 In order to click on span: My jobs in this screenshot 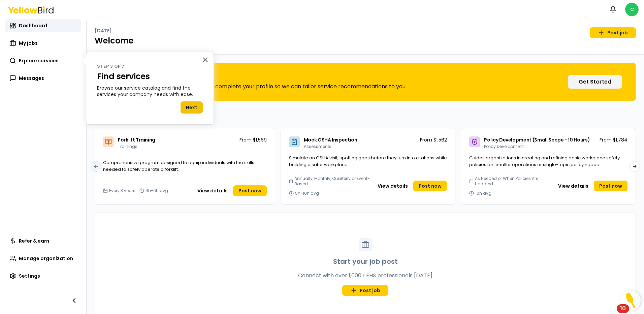, I will do `click(28, 43)`.